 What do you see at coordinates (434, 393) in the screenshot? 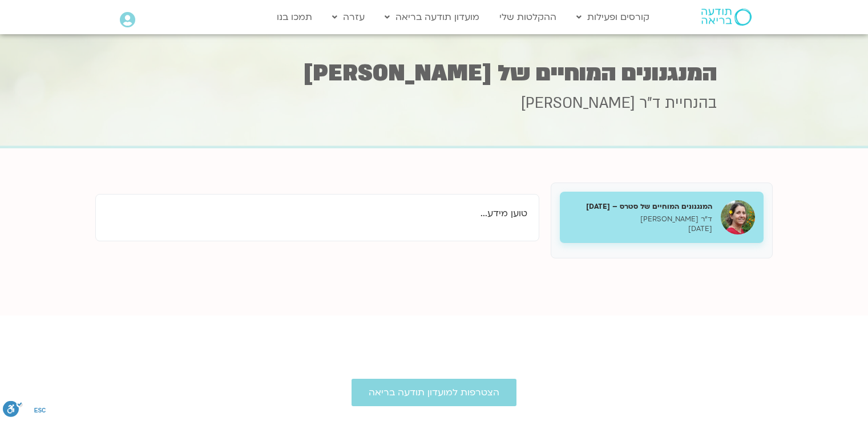
I see `a: הצטרפות למועדון תודעה בריאה` at bounding box center [434, 393].